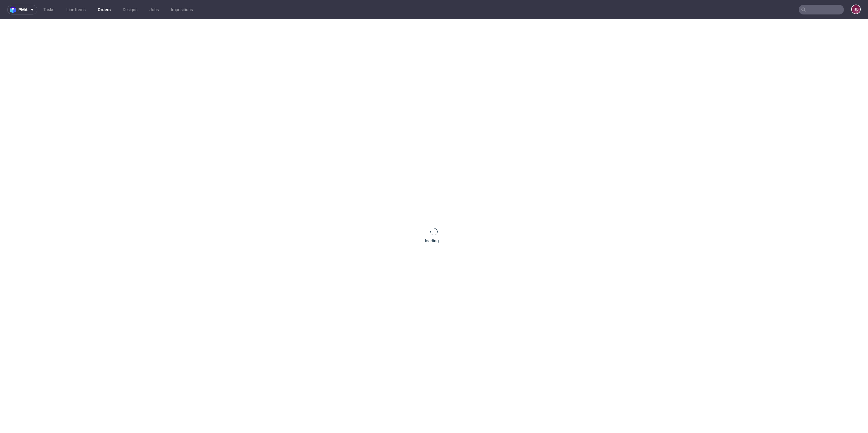 The height and width of the screenshot is (433, 868). I want to click on a: Tasks, so click(49, 10).